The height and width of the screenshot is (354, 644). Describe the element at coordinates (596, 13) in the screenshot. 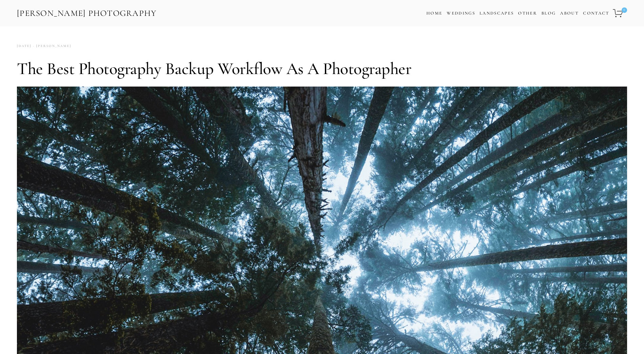

I see `a: Contact` at that location.